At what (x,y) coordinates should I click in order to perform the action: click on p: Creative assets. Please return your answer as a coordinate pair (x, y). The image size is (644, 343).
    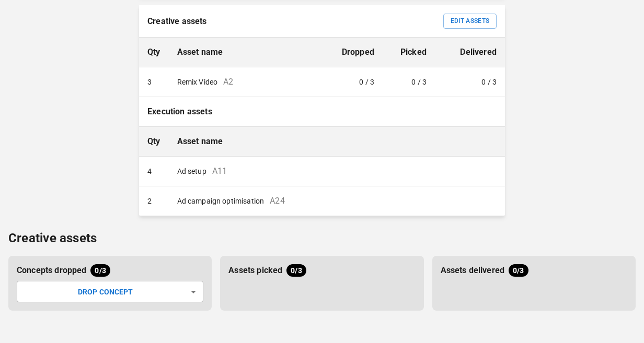
    Looking at the image, I should click on (322, 239).